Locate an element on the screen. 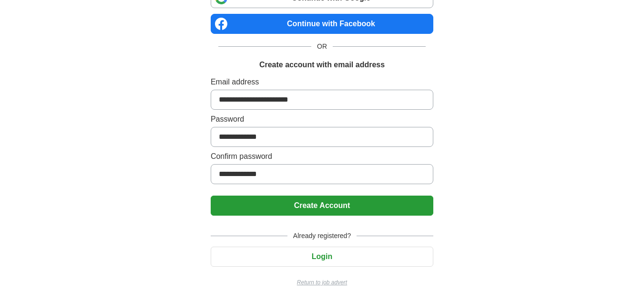  button: Create Account is located at coordinates (322, 206).